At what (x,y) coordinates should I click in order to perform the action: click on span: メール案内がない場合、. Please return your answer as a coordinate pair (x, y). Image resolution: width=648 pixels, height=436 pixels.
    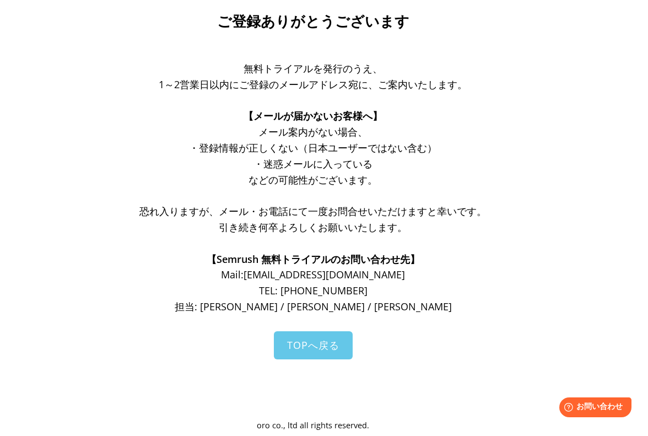
    Looking at the image, I should click on (313, 132).